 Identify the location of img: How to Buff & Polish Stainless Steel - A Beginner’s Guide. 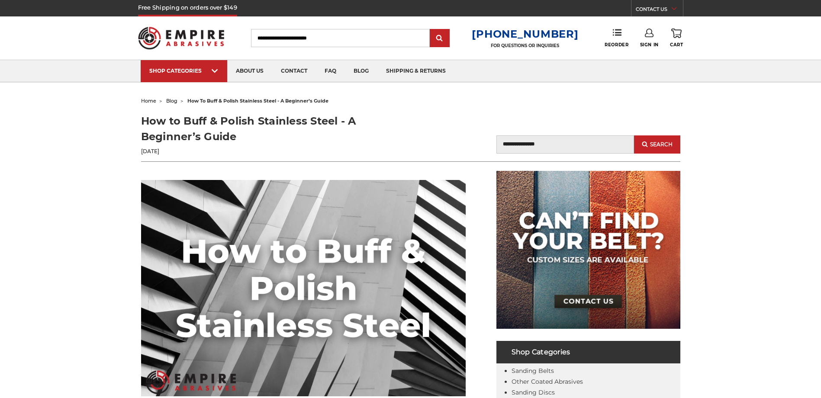
(303, 288).